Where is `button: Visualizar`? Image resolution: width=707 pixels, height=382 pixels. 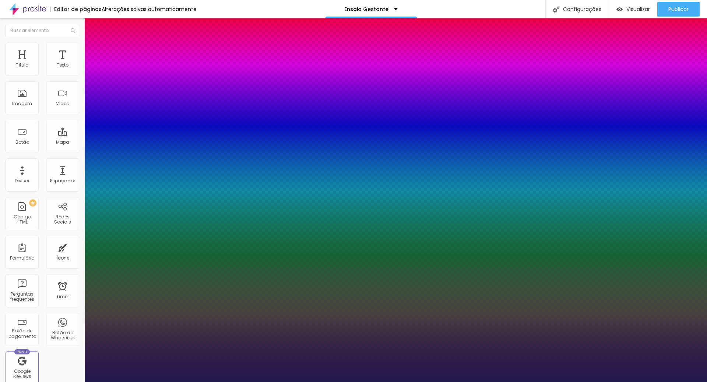 button: Visualizar is located at coordinates (633, 9).